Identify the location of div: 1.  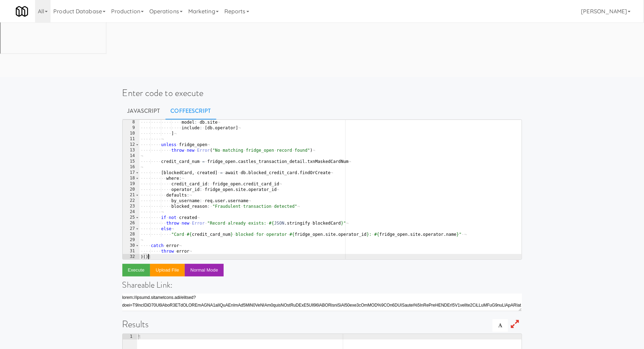
(130, 337).